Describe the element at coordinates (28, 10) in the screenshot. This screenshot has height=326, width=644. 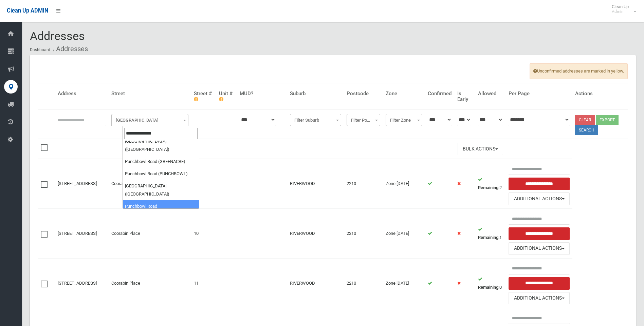
I see `span: Clean Up ADMIN` at that location.